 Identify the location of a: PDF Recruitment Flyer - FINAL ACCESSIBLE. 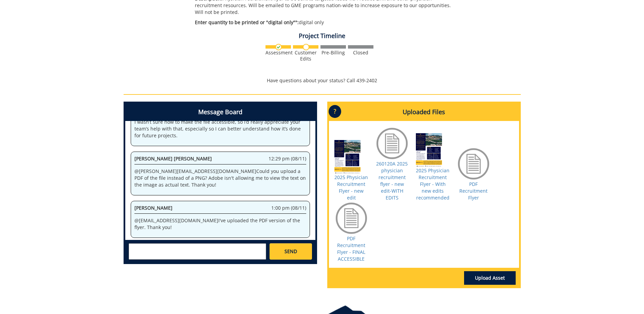
(351, 248).